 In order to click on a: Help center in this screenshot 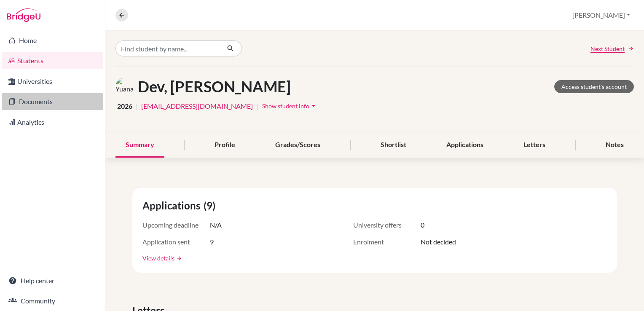, I will do `click(52, 281)`.